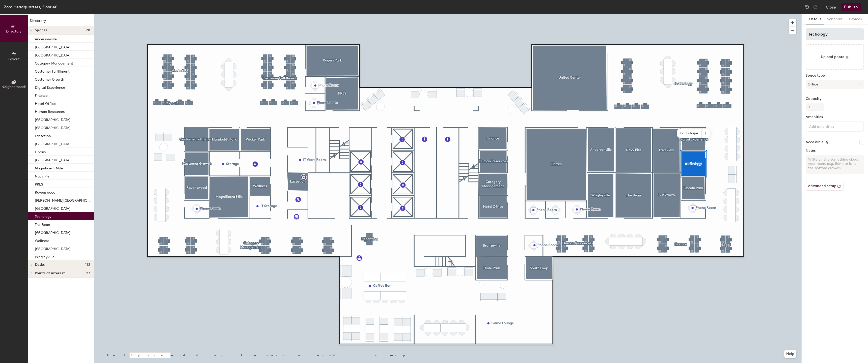  Describe the element at coordinates (46, 38) in the screenshot. I see `p: Andersonville` at that location.